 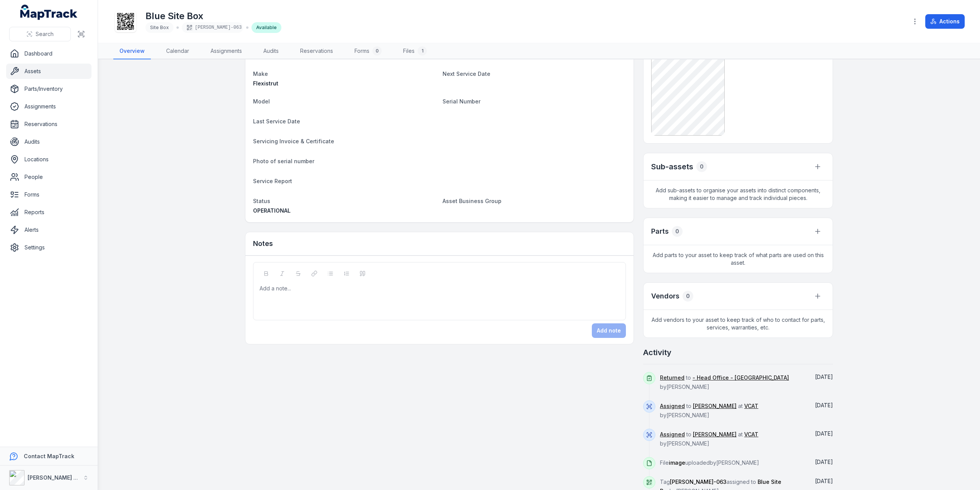 What do you see at coordinates (273, 181) in the screenshot?
I see `span: Service Report` at bounding box center [273, 181].